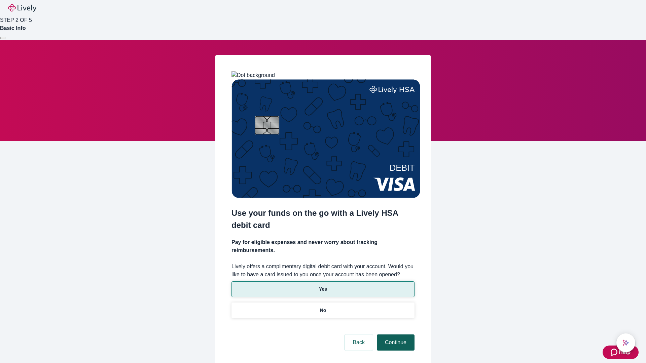 The image size is (646, 363). What do you see at coordinates (625, 343) in the screenshot?
I see `svg: Lively AI Assistant` at bounding box center [625, 343].